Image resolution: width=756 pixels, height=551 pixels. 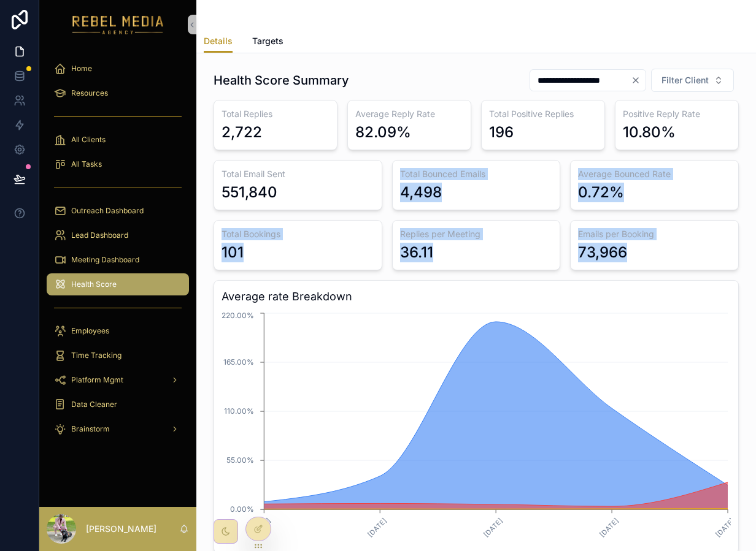 What do you see at coordinates (692, 80) in the screenshot?
I see `button: Select Button` at bounding box center [692, 80].